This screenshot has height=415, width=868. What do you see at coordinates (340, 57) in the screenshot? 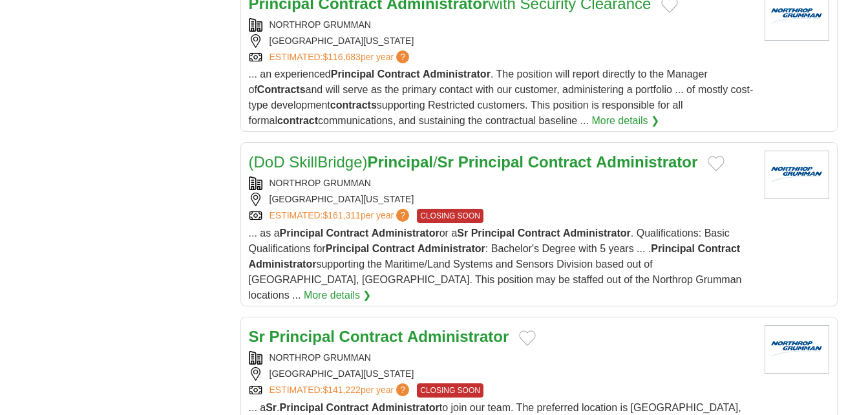
I see `a: ESTIMATED:$116,683per year?` at bounding box center [340, 57].